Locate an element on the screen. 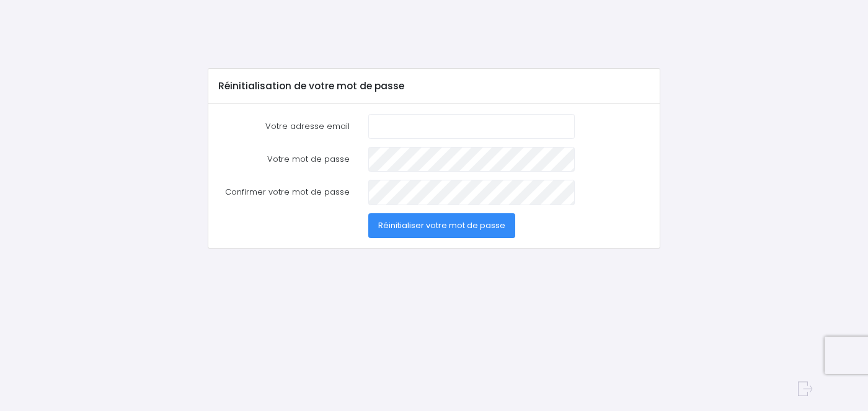  label: Votre mot de passe is located at coordinates (284, 159).